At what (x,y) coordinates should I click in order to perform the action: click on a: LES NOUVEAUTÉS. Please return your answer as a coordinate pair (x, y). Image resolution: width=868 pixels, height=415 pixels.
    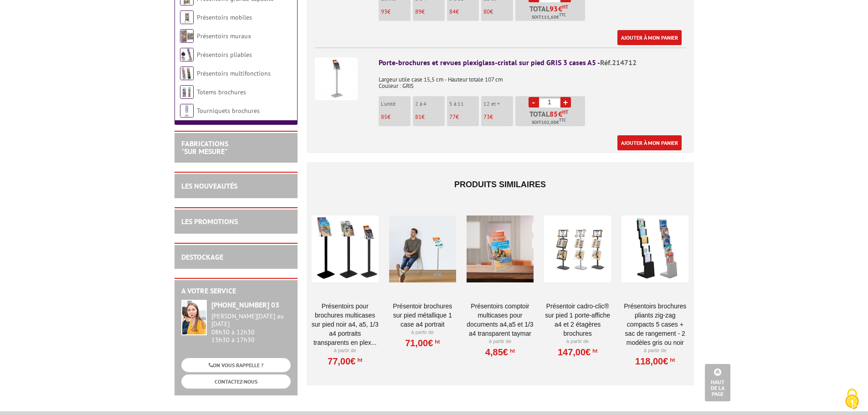
    Looking at the image, I should click on (209, 186).